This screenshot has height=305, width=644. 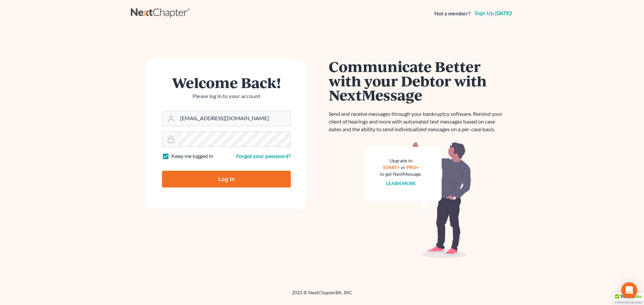 What do you see at coordinates (227, 179) in the screenshot?
I see `input: Log In` at bounding box center [227, 179].